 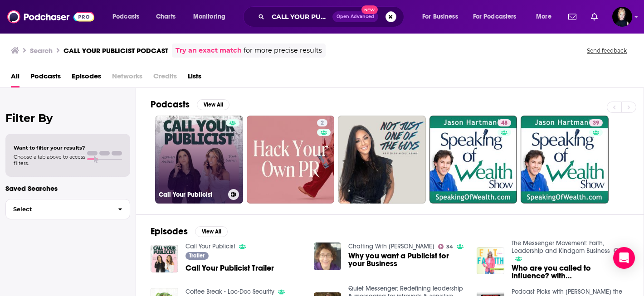 I want to click on button: Open AdvancedNew, so click(x=355, y=17).